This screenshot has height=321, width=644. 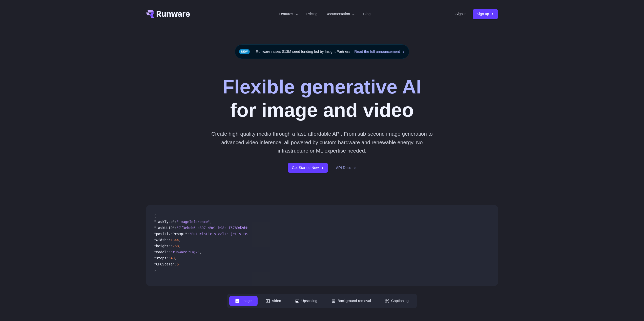 What do you see at coordinates (322, 98) in the screenshot?
I see `h1: for image and video` at bounding box center [322, 98].